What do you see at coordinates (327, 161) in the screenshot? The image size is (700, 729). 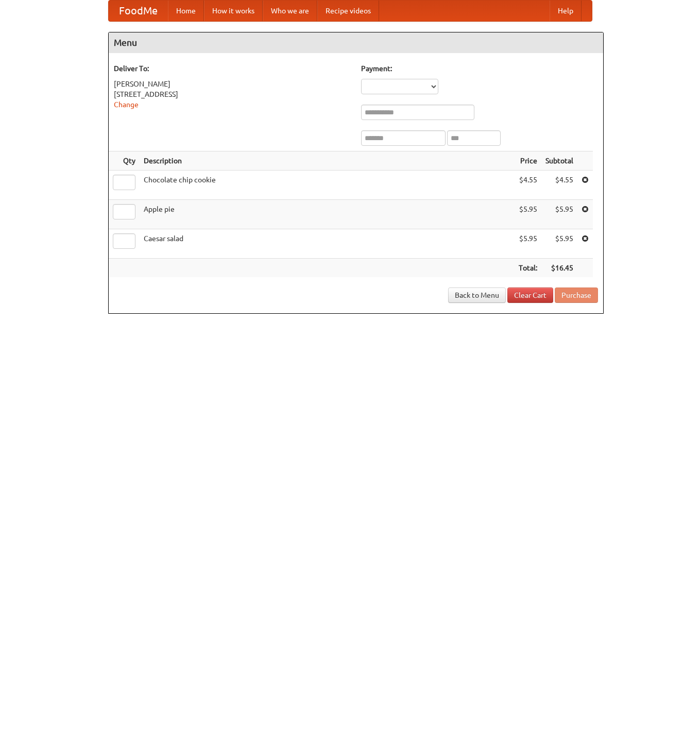 I see `th: Description` at bounding box center [327, 161].